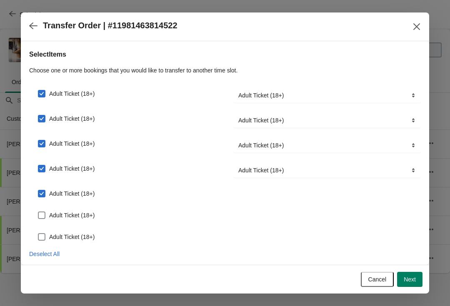 The width and height of the screenshot is (450, 306). I want to click on button: Next, so click(410, 280).